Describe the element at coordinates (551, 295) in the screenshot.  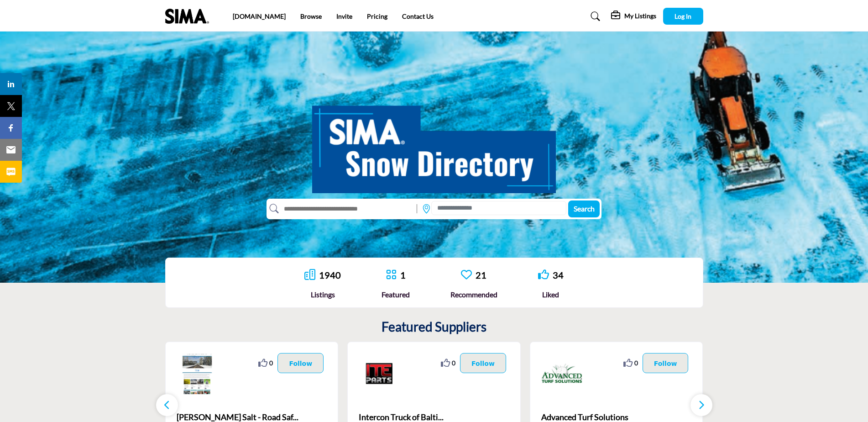
I see `div: Liked` at that location.